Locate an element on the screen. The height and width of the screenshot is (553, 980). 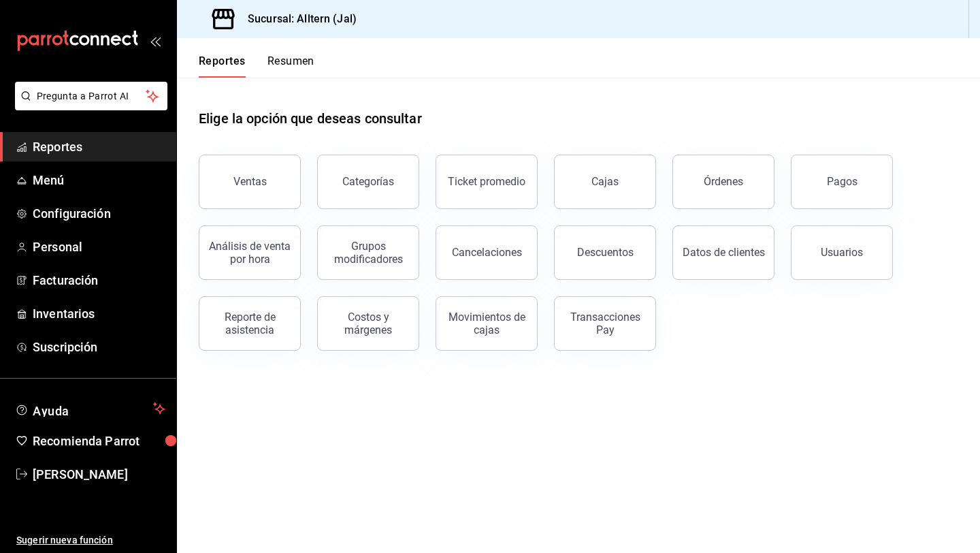
button: Usuarios is located at coordinates (842, 252).